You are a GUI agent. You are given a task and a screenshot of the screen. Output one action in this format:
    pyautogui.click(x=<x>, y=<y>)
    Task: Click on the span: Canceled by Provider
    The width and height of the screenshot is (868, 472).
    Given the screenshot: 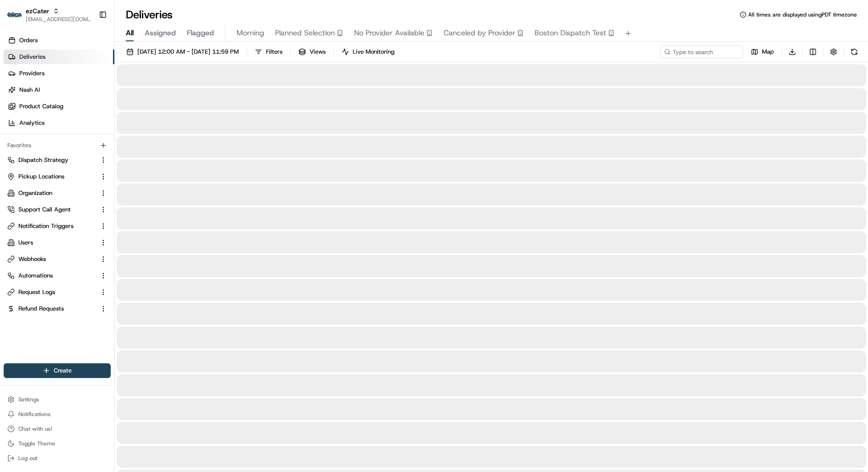 What is the action you would take?
    pyautogui.click(x=480, y=33)
    